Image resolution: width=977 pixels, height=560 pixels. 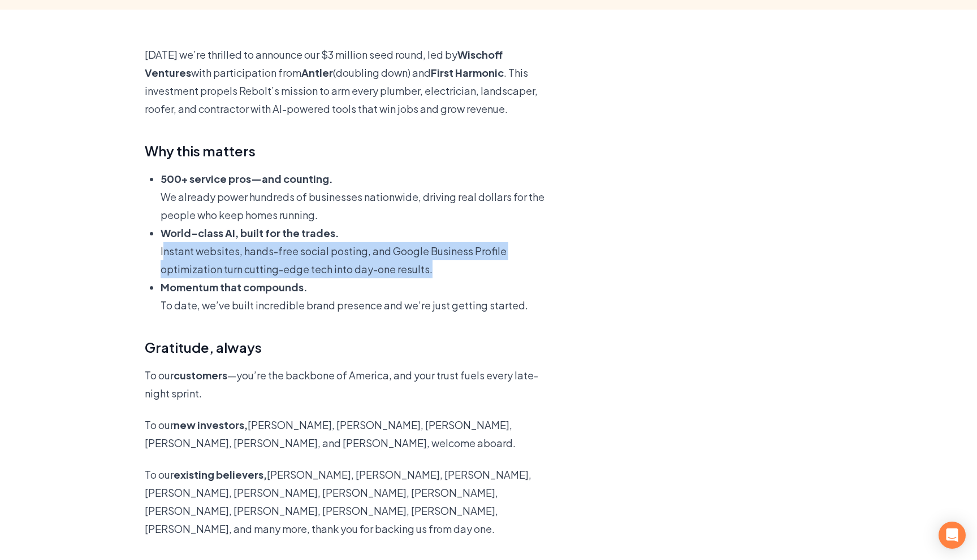 What do you see at coordinates (317, 72) in the screenshot?
I see `b: Antler` at bounding box center [317, 72].